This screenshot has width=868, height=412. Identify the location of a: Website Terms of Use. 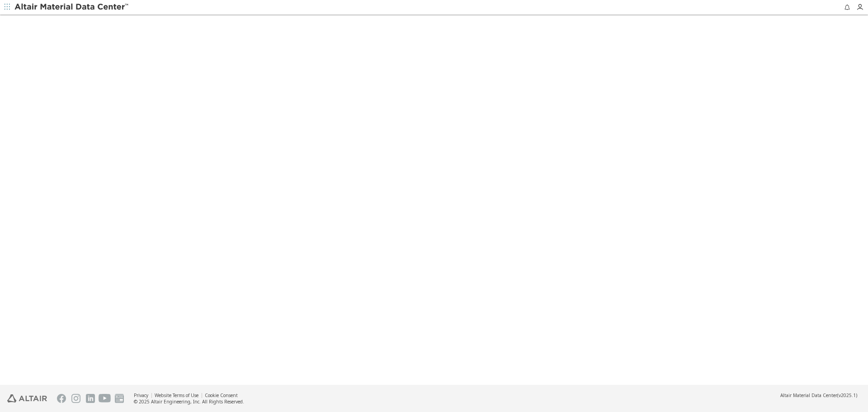
(176, 395).